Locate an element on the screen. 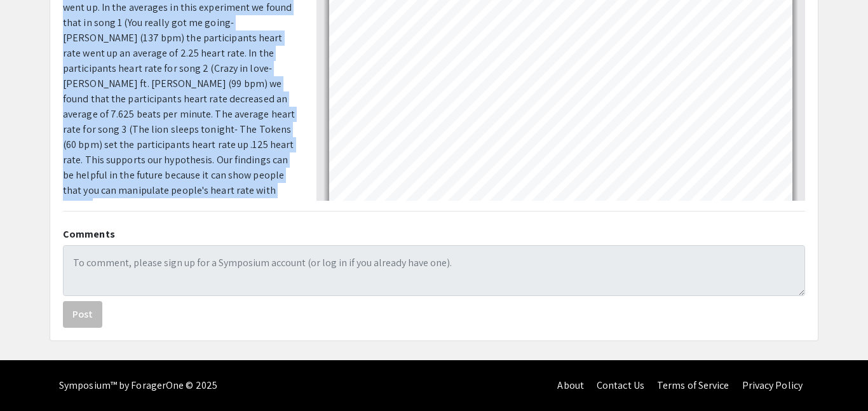  a: Terms of Service is located at coordinates (693, 385).